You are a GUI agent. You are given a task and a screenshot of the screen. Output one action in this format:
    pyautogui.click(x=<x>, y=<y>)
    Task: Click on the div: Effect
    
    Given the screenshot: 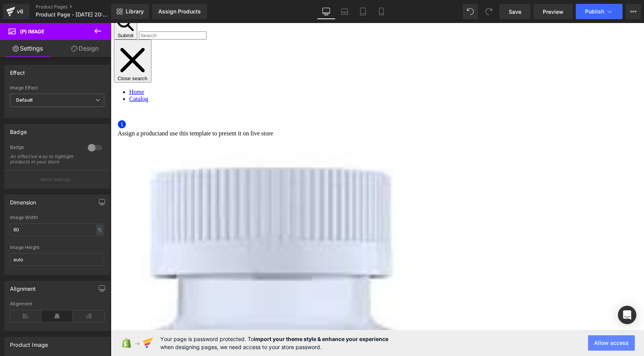 What is the action you would take?
    pyautogui.click(x=17, y=71)
    